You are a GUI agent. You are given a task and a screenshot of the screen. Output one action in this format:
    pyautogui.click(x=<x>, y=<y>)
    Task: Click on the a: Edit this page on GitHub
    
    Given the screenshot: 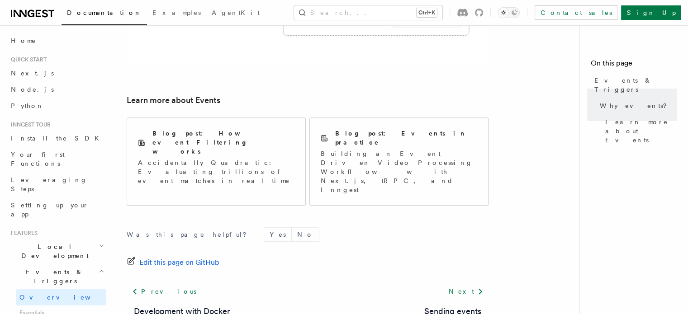 What is the action you would take?
    pyautogui.click(x=173, y=263)
    